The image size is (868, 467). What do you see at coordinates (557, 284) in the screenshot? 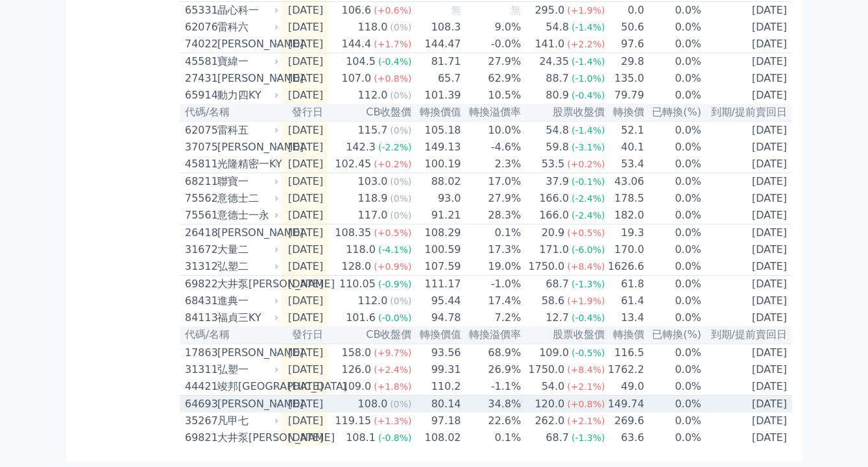
I see `div: 68.7` at bounding box center [557, 284].